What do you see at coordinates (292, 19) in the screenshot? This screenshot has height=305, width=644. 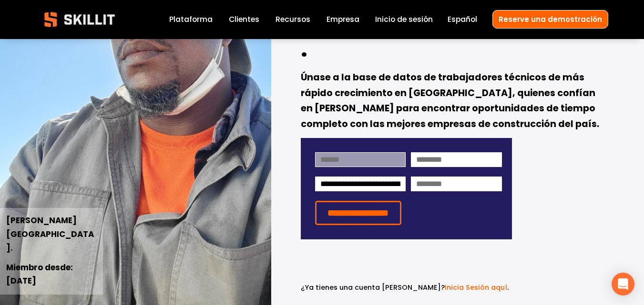 I see `span: Recursos` at bounding box center [292, 19].